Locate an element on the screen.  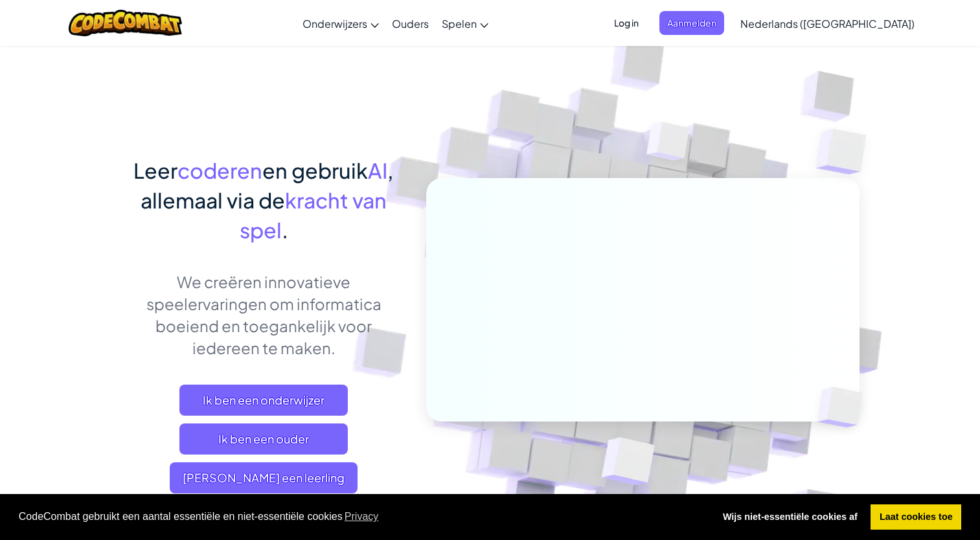
span: Ik ben een onderwijzer is located at coordinates (264, 400).